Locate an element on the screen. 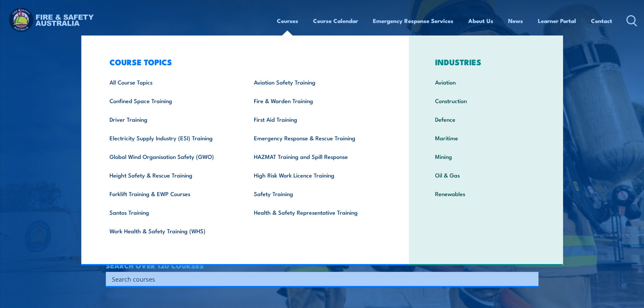 This screenshot has width=644, height=308. a: Work Health & Safety Training (WHS) is located at coordinates (171, 231).